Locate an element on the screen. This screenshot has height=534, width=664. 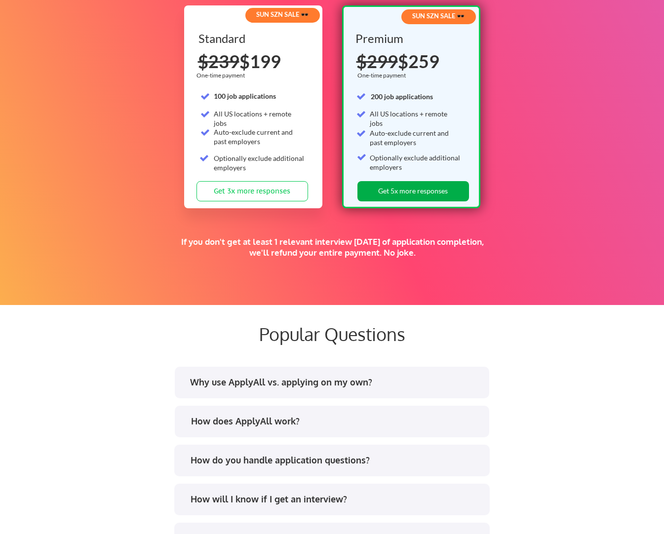
div: One-time payment is located at coordinates (222, 76).